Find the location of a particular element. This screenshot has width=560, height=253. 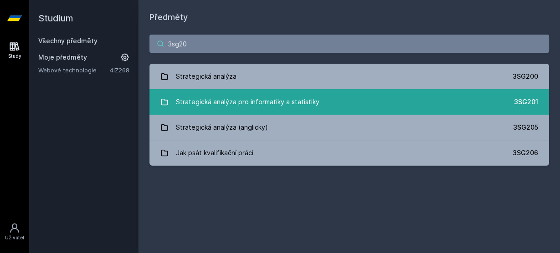

div: 3SG201 is located at coordinates (525, 102).